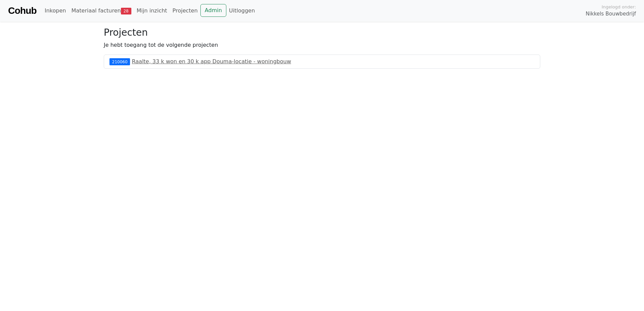 Image resolution: width=644 pixels, height=311 pixels. Describe the element at coordinates (212, 61) in the screenshot. I see `a: Raalte, 33 k won en 30 k app Douma-locatie - woningbouw` at that location.